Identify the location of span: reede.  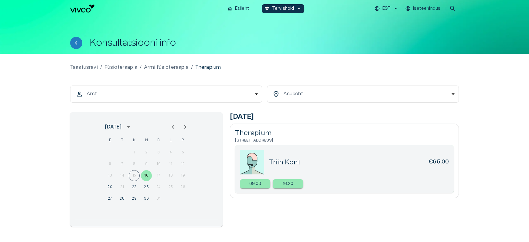
(159, 140).